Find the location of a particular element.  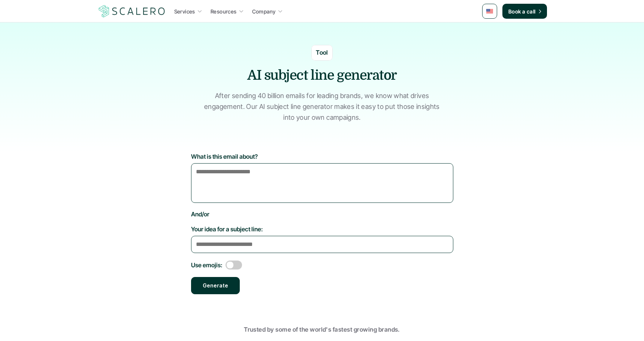

label: Use emojis: is located at coordinates (206, 265).